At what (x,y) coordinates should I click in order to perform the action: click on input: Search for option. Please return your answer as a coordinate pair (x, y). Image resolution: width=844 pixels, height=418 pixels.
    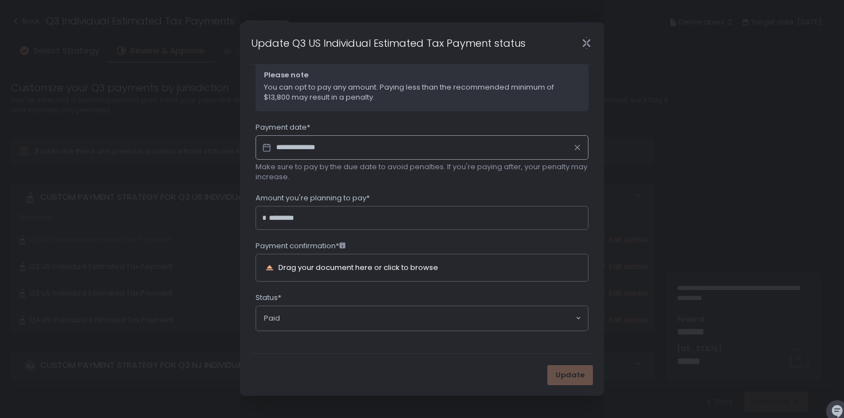
    Looking at the image, I should click on (427, 319).